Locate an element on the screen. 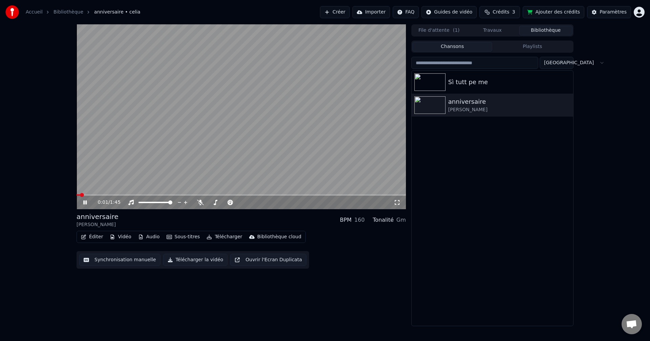 Image resolution: width=650 pixels, height=341 pixels. a: Accueil is located at coordinates (34, 12).